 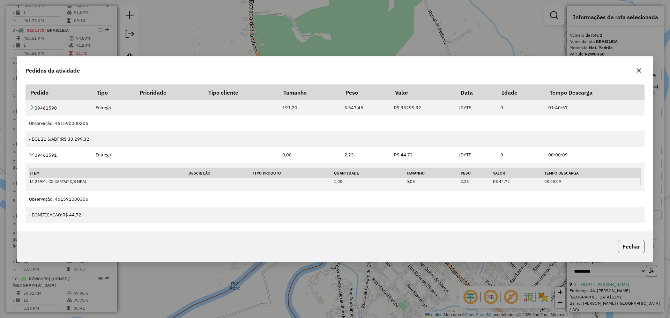 What do you see at coordinates (220, 173) in the screenshot?
I see `th: Descrição` at bounding box center [220, 173].